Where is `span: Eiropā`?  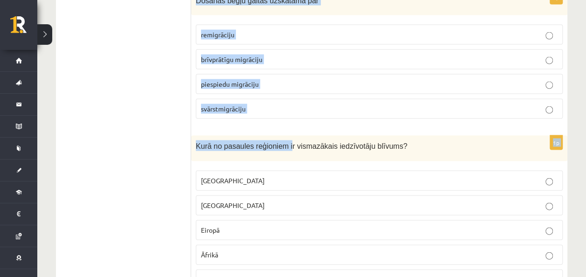 span: Eiropā is located at coordinates (210, 230).